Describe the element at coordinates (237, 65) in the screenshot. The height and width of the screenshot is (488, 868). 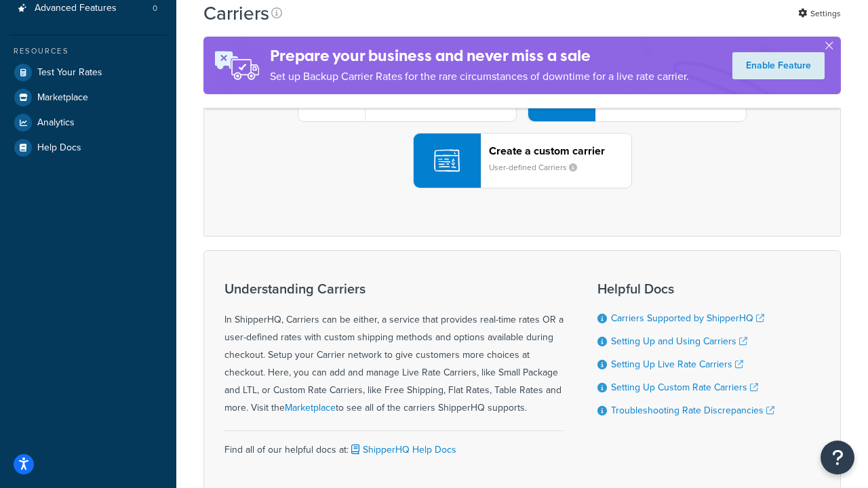
I see `img: ad-rules-rateshop-fe6ec290ccb7230408bd80ed9643f0289d75e0ffd9eb532fc0e269fcd187b520.png` at that location.